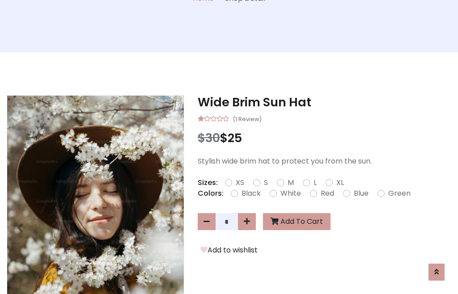  What do you see at coordinates (340, 183) in the screenshot?
I see `label: XL` at bounding box center [340, 183].